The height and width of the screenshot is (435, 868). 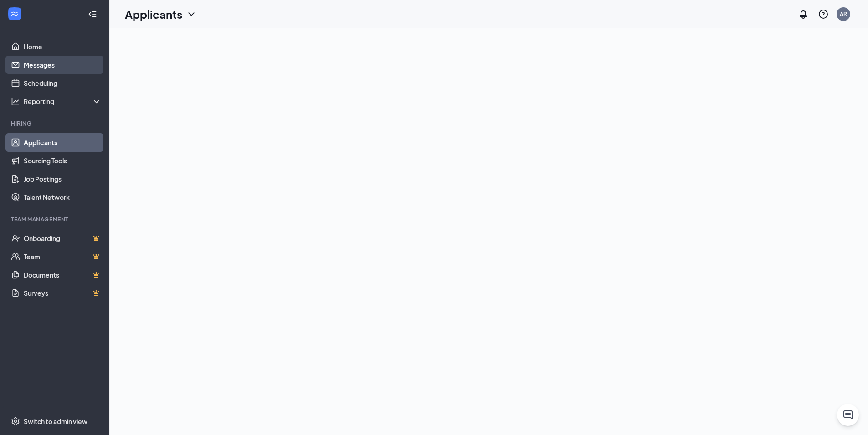 What do you see at coordinates (62, 197) in the screenshot?
I see `a: Talent Network` at bounding box center [62, 197].